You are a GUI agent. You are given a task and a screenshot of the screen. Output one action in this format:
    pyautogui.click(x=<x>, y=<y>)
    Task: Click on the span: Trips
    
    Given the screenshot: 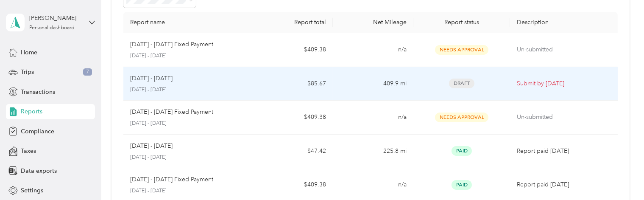 What is the action you would take?
    pyautogui.click(x=27, y=72)
    